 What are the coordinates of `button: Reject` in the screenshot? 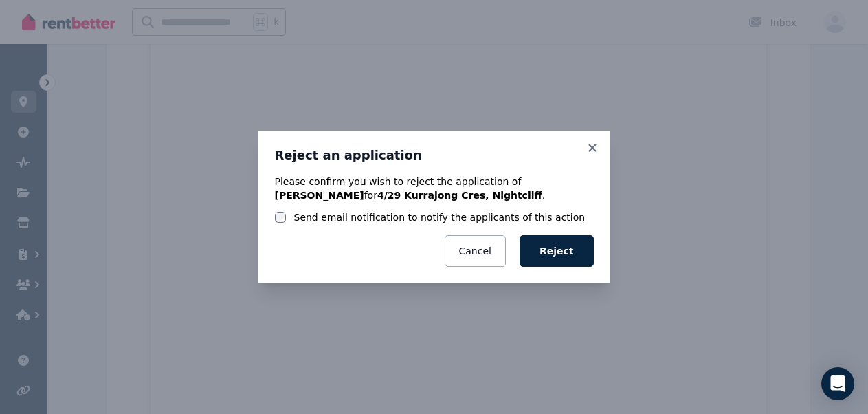 It's located at (557, 251).